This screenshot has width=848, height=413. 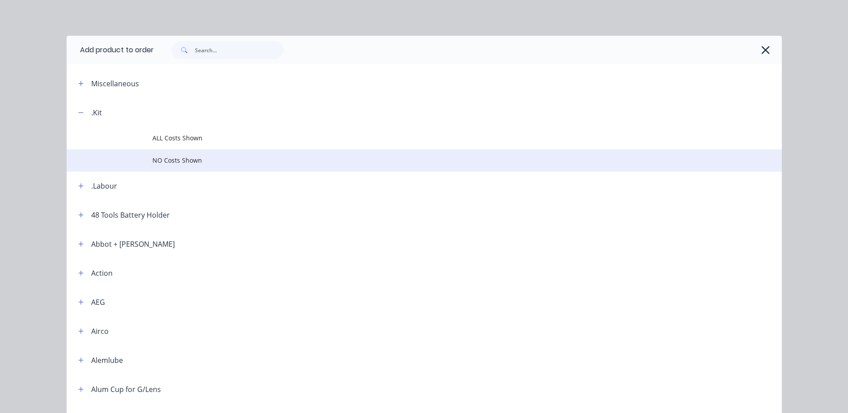 What do you see at coordinates (404, 138) in the screenshot?
I see `span: ALL Costs Shown` at bounding box center [404, 138].